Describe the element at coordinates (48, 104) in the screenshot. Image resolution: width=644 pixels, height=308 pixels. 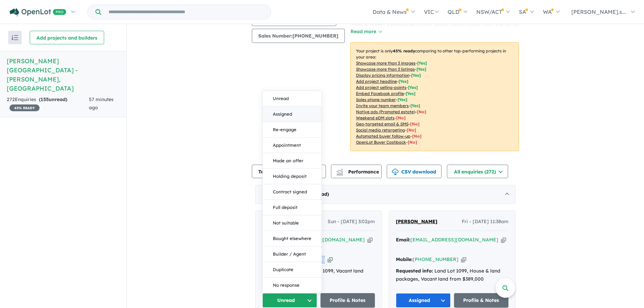
I see `div: 272 Enquir ies` at that location.